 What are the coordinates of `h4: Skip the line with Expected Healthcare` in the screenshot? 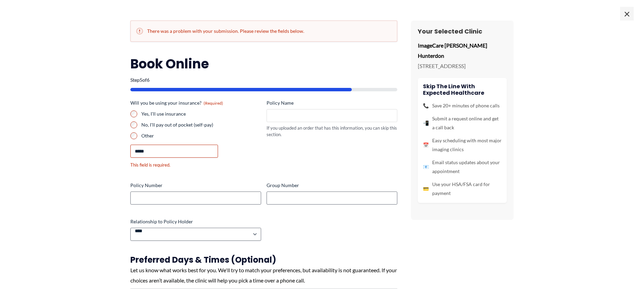 It's located at (463, 90).